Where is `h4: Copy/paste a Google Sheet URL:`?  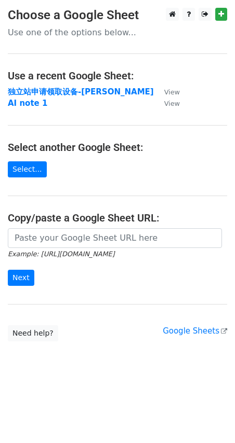
h4: Copy/paste a Google Sheet URL: is located at coordinates (117, 218).